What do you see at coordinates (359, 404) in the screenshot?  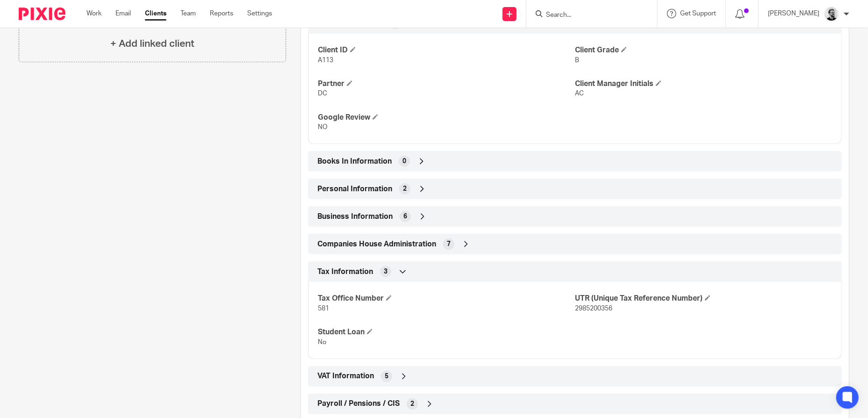 I see `span: Payroll / Pensions / CIS` at bounding box center [359, 404].